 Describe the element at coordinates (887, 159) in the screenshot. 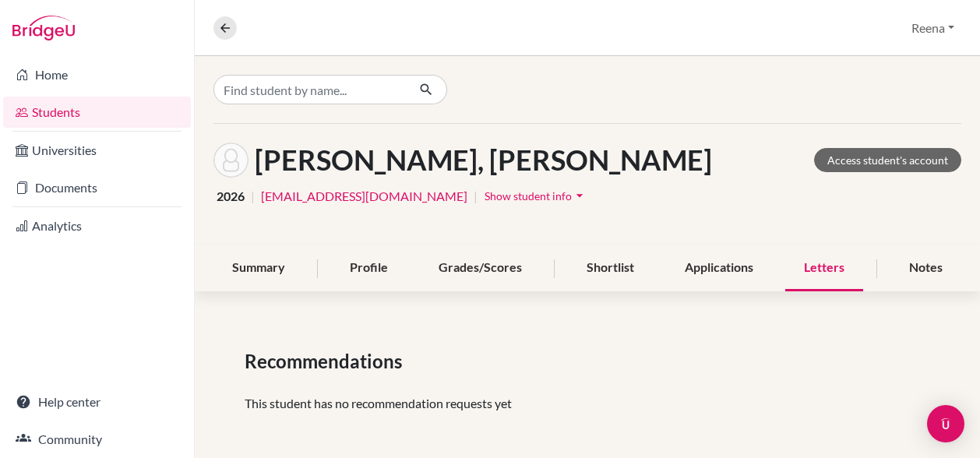

I see `a: Access student's account` at that location.